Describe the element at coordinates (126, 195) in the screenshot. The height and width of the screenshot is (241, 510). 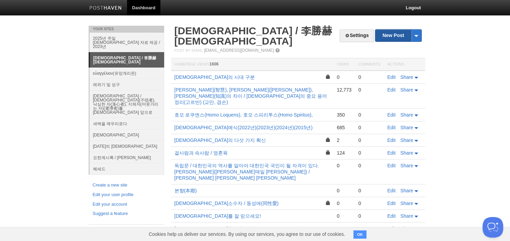
I see `a: Edit your user profile` at that location.